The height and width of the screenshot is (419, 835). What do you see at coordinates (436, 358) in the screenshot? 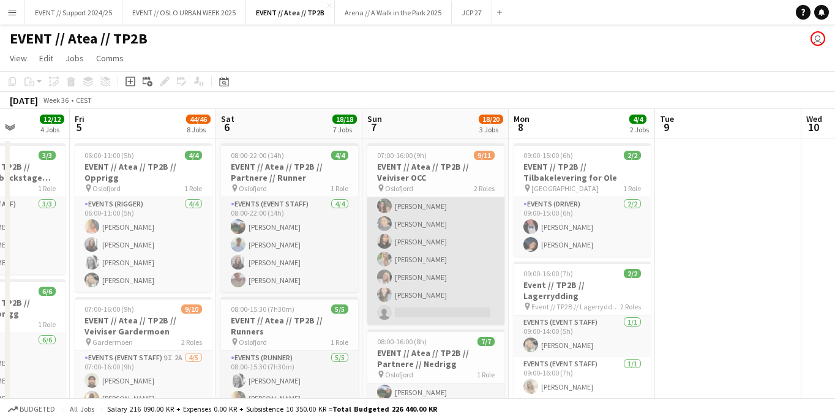
I see `h3: EVENT // Atea // TP2B // Partnere // Nedrigg` at bounding box center [436, 358].